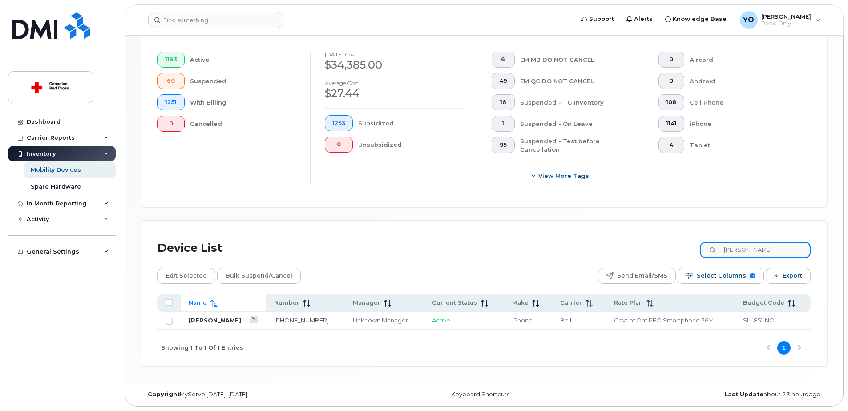  What do you see at coordinates (385, 320) in the screenshot?
I see `div: Unknown Manager` at bounding box center [385, 320].